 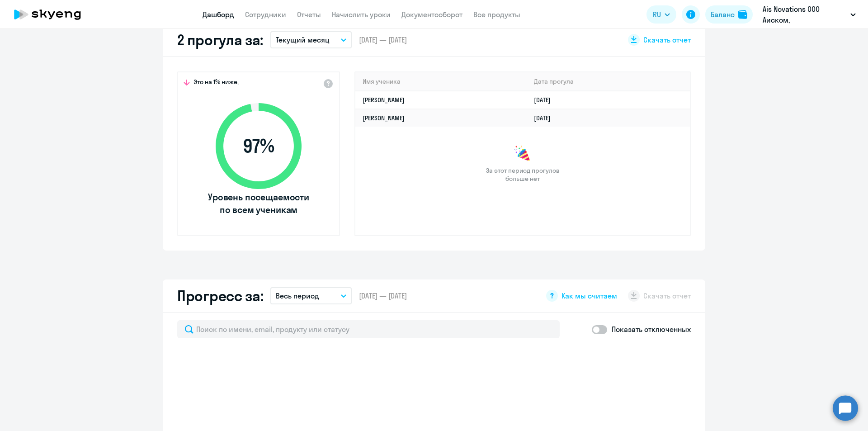 What do you see at coordinates (522, 154) in the screenshot?
I see `img: congrats` at bounding box center [522, 154].